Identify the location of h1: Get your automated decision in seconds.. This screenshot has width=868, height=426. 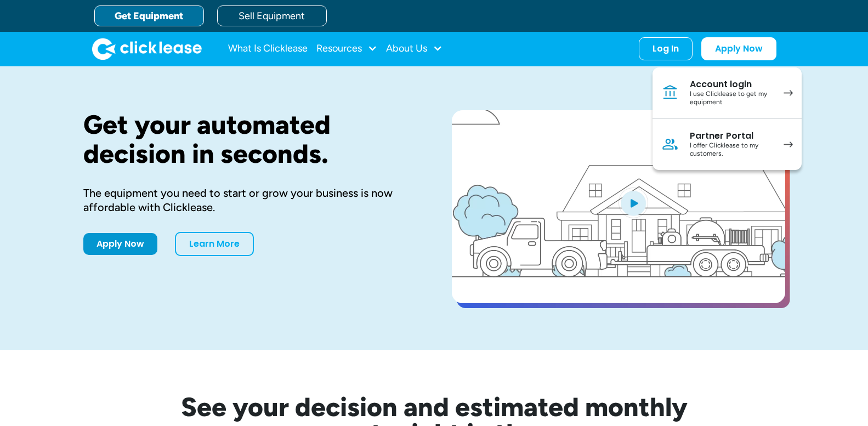
(250, 140).